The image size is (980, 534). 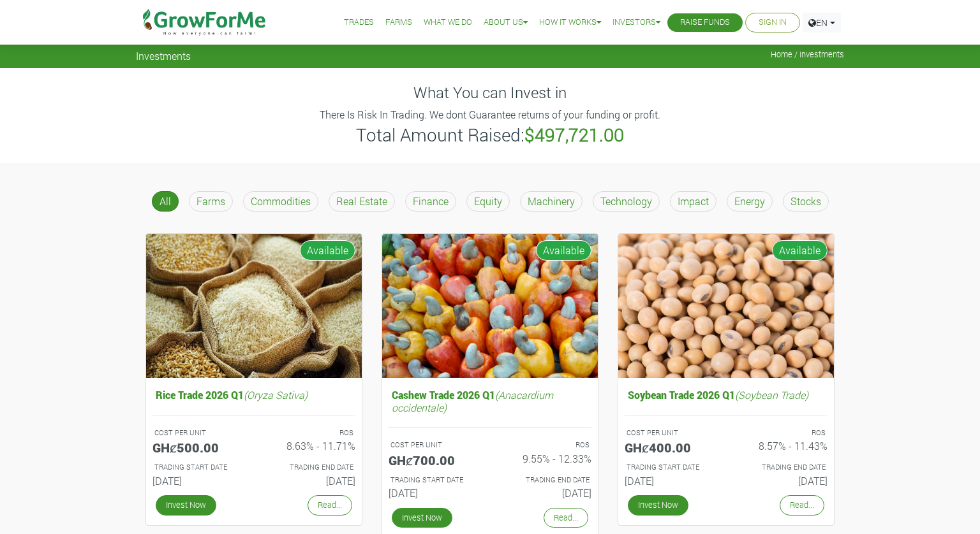 I want to click on p: There Is Risk In Trading. We dont Guarantee returns of your funding or profit., so click(x=490, y=115).